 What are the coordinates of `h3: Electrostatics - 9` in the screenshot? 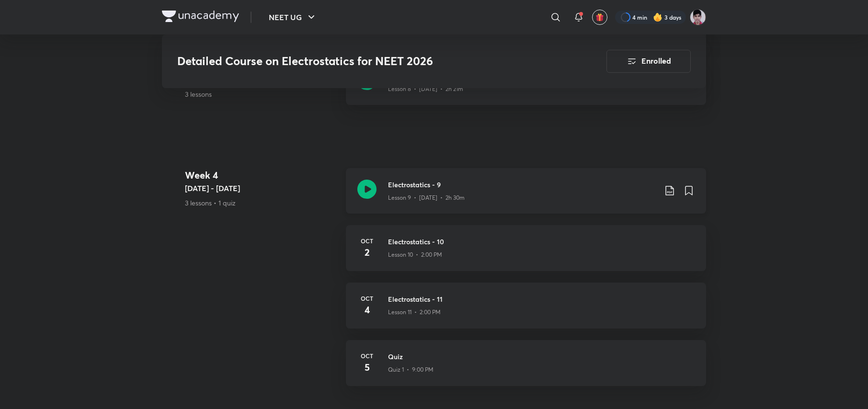 It's located at (522, 184).